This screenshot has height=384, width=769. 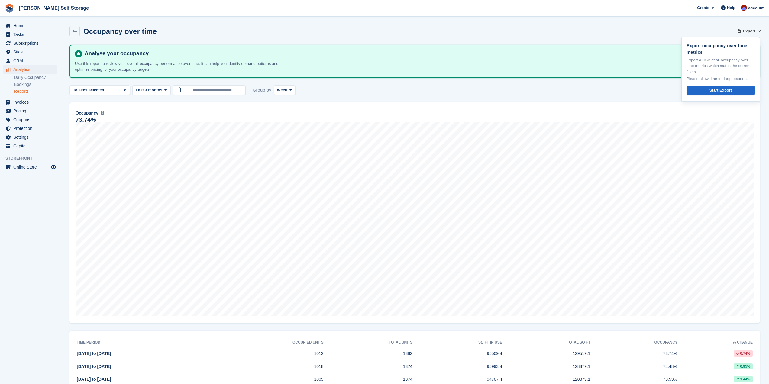 What do you see at coordinates (31, 43) in the screenshot?
I see `span: Subscriptions` at bounding box center [31, 43].